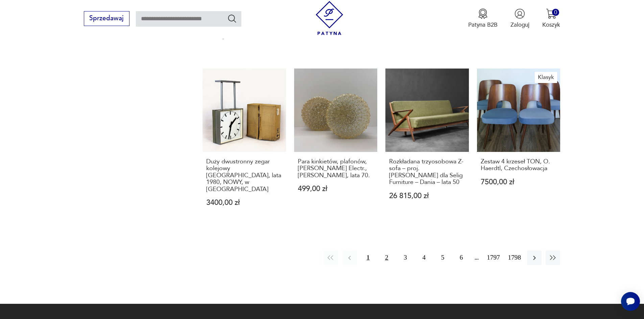 The height and width of the screenshot is (319, 644). I want to click on div: 0, so click(556, 12).